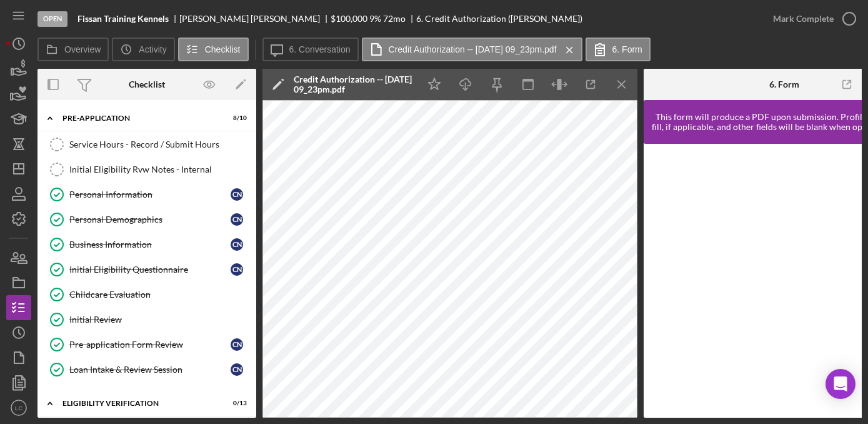  What do you see at coordinates (147, 244) in the screenshot?
I see `a: Business InformationCN` at bounding box center [147, 244].